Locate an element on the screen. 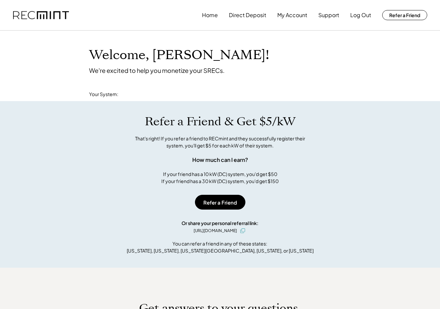  div: That's right! If you refer a friend to RECmint and they successfully register their system, you'l... is located at coordinates (220, 142).